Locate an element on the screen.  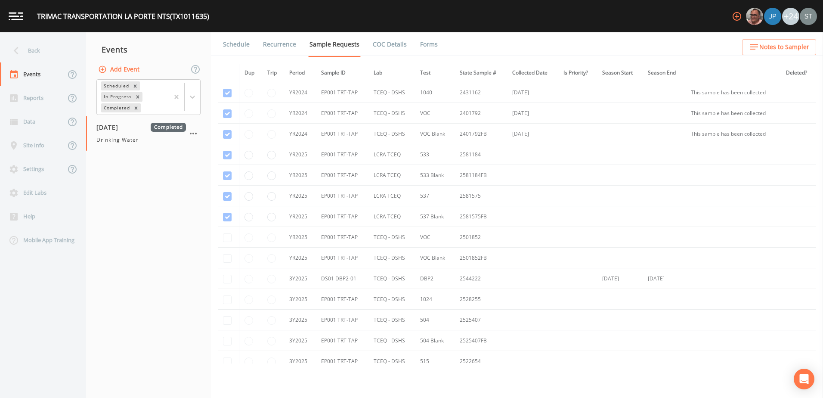
div: Events is located at coordinates (148, 49).